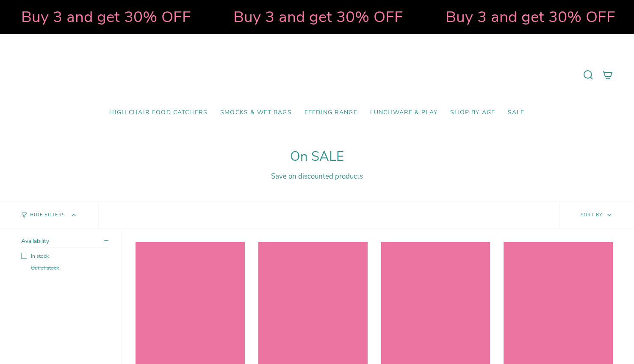 Image resolution: width=634 pixels, height=364 pixels. What do you see at coordinates (48, 215) in the screenshot?
I see `span: Hide Filters` at bounding box center [48, 215].